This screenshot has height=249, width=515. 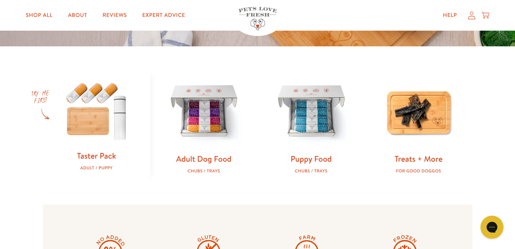 I want to click on a: About, so click(x=78, y=15).